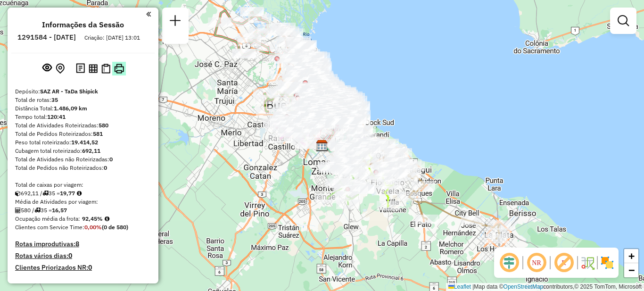 This screenshot has width=644, height=291. What do you see at coordinates (103, 125) in the screenshot?
I see `strong: 580` at bounding box center [103, 125].